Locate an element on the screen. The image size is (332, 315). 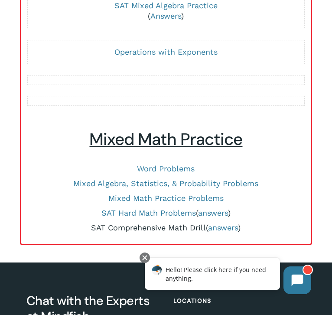
u: Mixed Math Practice is located at coordinates (166, 139).